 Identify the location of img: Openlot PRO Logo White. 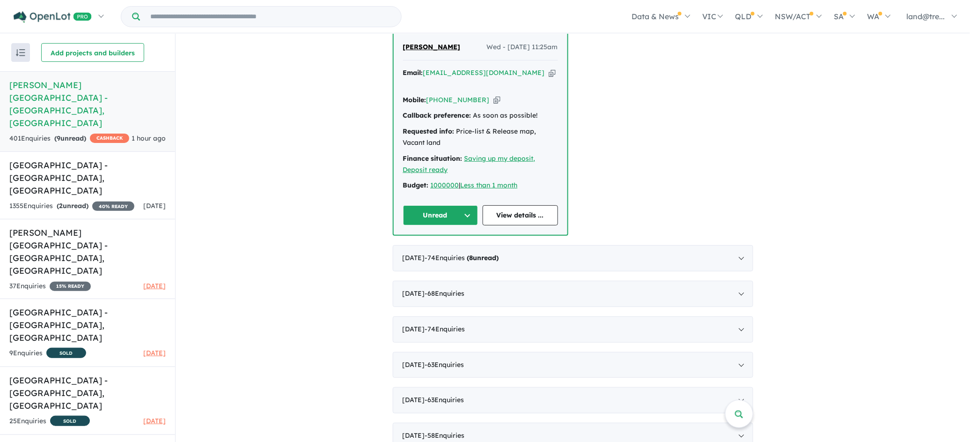
(52, 17).